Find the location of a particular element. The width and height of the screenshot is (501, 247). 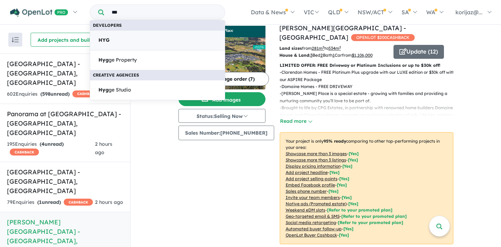

u: Native ads (Promoted estate) is located at coordinates (316, 203).